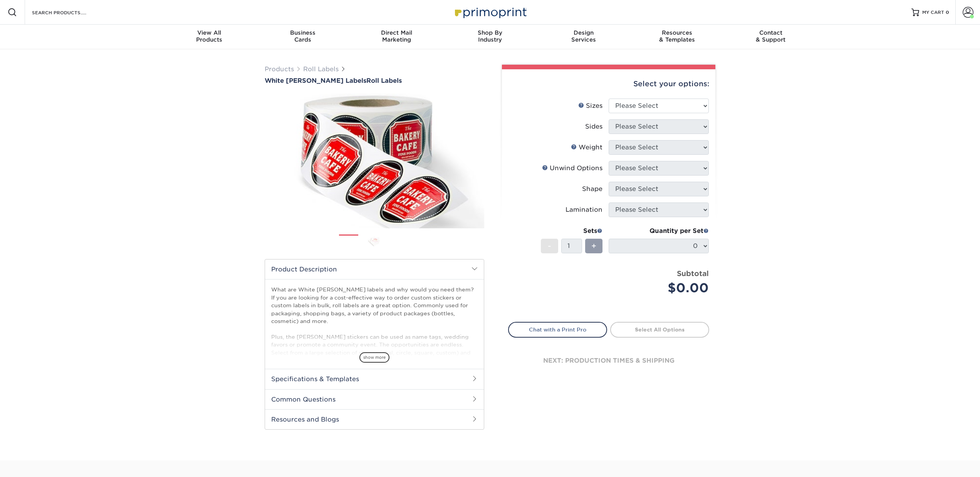  Describe the element at coordinates (572, 231) in the screenshot. I see `div: Sets` at that location.